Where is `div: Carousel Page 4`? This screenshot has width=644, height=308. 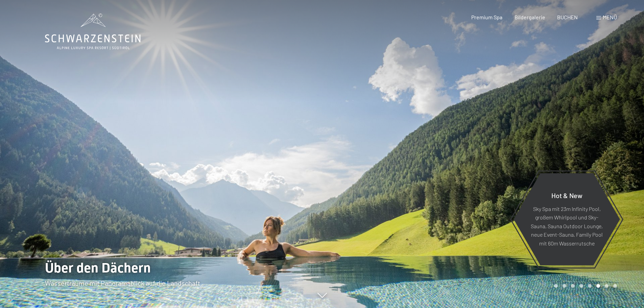
div: Carousel Page 4 is located at coordinates (581, 286).